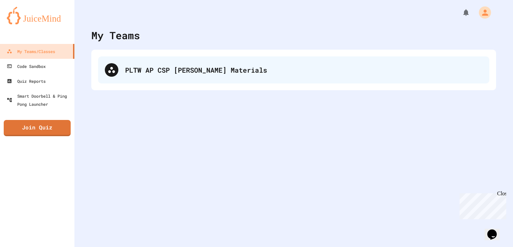 The image size is (513, 247). Describe the element at coordinates (25, 23) in the screenshot. I see `div: Chat with us now!Close` at that location.